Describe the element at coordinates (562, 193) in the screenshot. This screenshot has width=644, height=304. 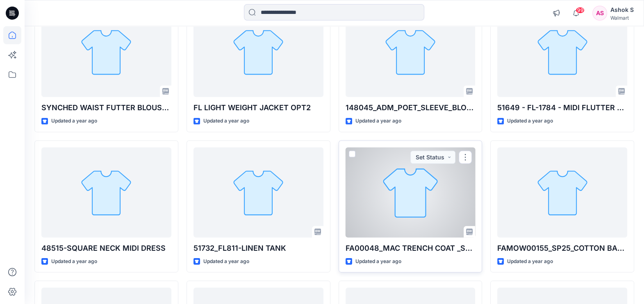
I see `a: FAMOW00155_SP25_COTTON BASED CLUB JACKET` at that location.